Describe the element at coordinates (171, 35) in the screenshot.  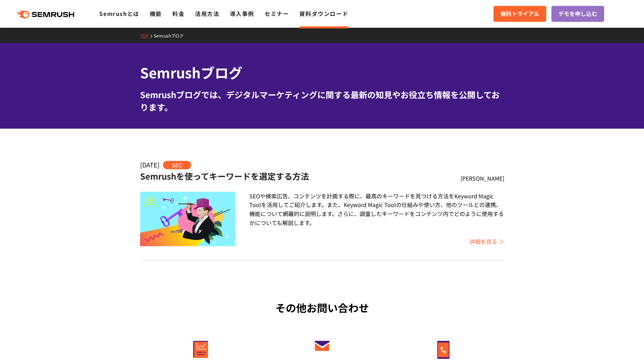
I see `a: Semrushブログ` at that location.